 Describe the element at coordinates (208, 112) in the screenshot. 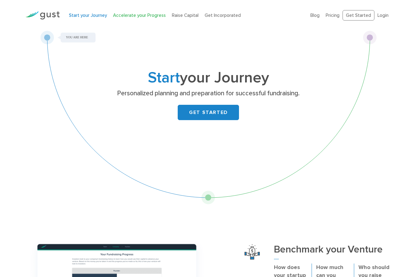

I see `a: GET STARTED` at that location.